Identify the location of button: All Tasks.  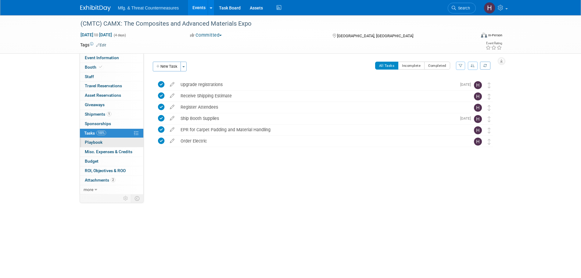
(387, 66).